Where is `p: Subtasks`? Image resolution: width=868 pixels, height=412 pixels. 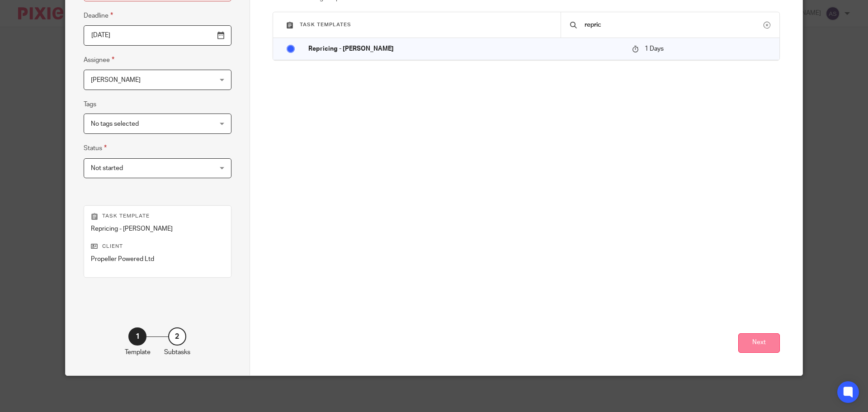
p: Subtasks is located at coordinates (177, 352).